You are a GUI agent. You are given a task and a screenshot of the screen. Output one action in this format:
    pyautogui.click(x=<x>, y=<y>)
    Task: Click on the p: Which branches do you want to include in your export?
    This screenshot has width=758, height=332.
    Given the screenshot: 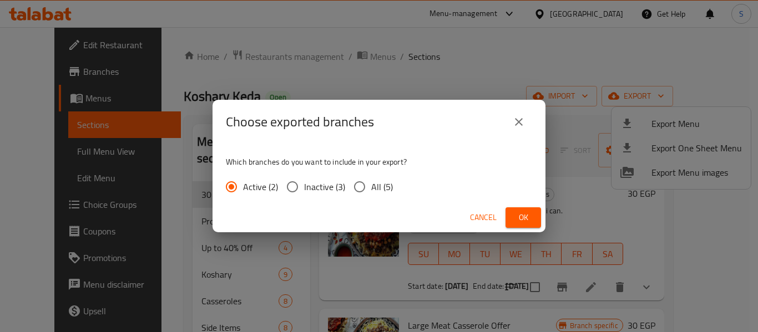 What is the action you would take?
    pyautogui.click(x=379, y=162)
    